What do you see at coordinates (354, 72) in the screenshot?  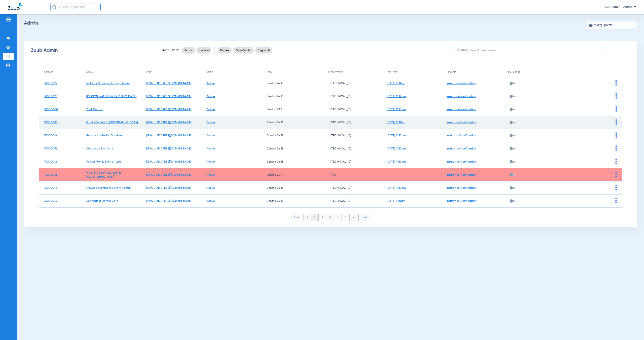 I see `div: Service Version` at bounding box center [354, 72].